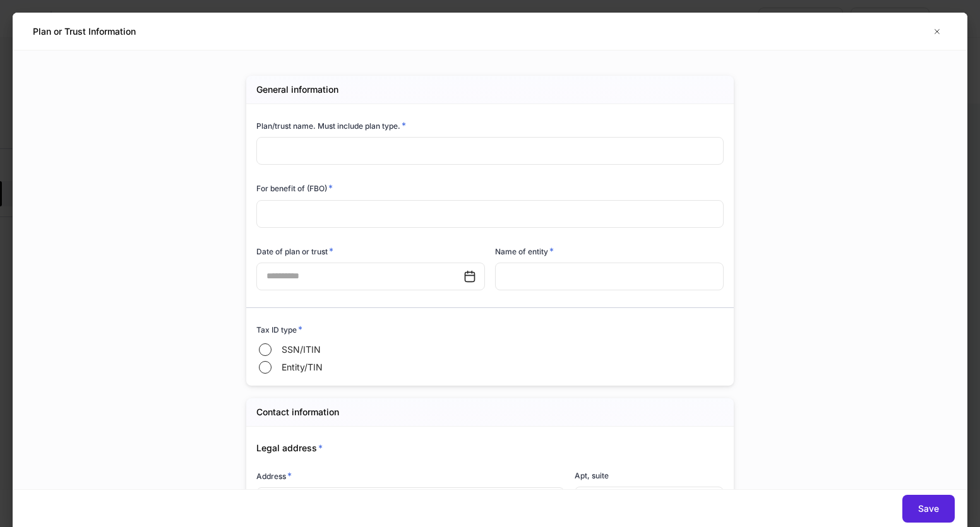 The height and width of the screenshot is (527, 980). I want to click on span: SSN/ITIN, so click(301, 349).